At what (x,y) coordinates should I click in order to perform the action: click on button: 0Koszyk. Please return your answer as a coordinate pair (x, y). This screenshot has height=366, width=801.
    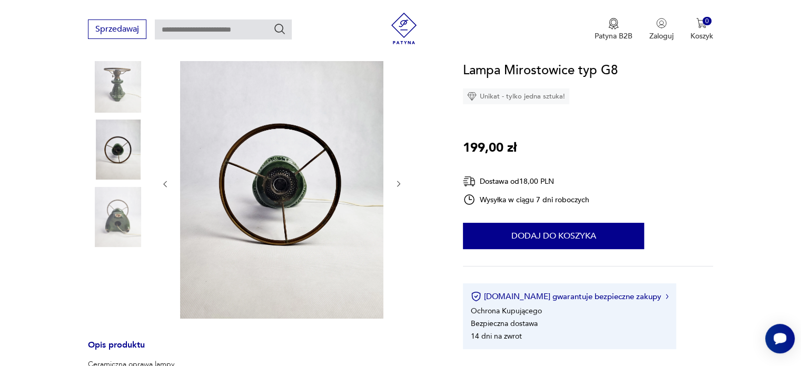
    Looking at the image, I should click on (702, 30).